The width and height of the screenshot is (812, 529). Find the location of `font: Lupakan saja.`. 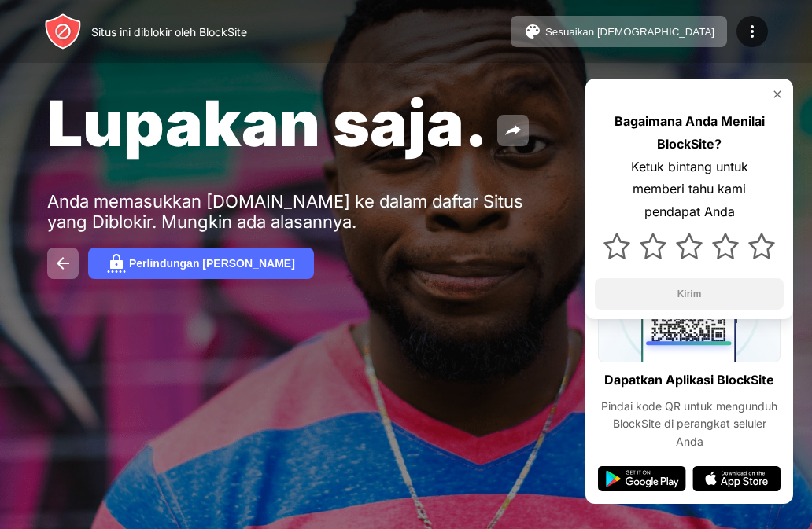

font: Lupakan saja. is located at coordinates (268, 123).